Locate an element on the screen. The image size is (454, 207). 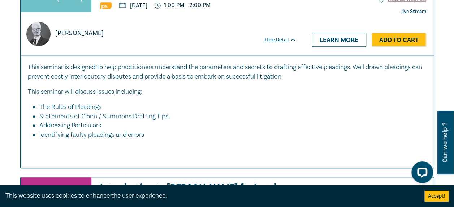
a: Add to Cart is located at coordinates (399, 40).